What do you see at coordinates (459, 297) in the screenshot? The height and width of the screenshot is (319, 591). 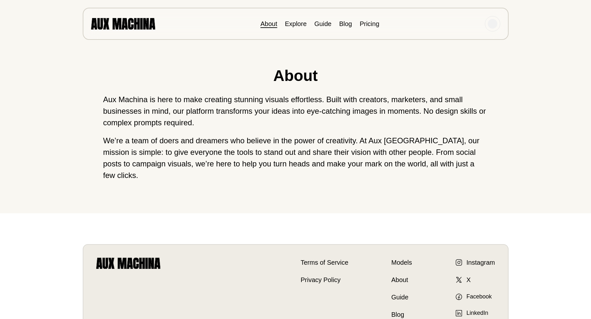 I see `img: Facebook` at bounding box center [459, 297].